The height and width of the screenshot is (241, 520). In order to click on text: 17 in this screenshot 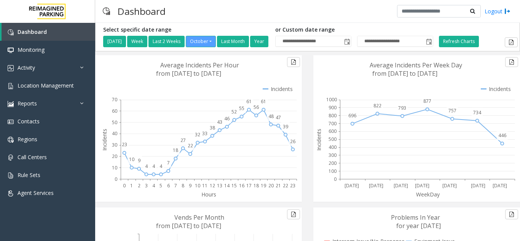, I will do `click(249, 185)`.